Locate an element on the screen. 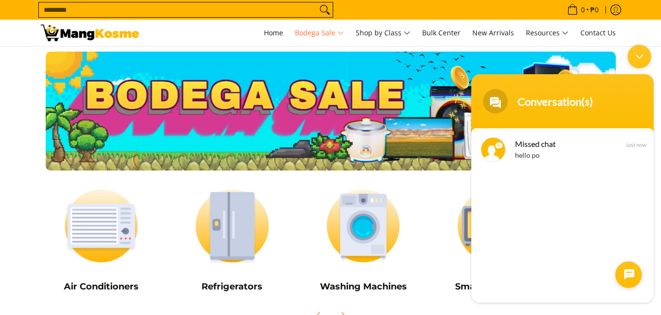 This screenshot has height=315, width=661. span: Resources is located at coordinates (547, 33).